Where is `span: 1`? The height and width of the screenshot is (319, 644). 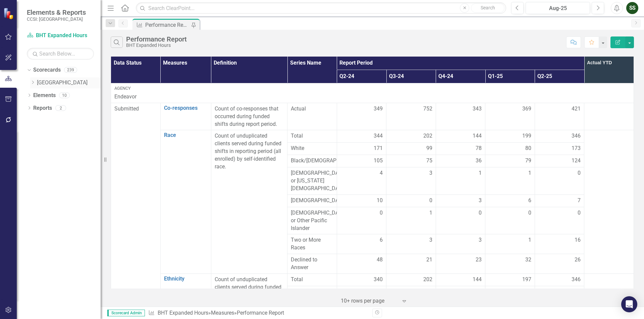
span: 1 is located at coordinates (530, 240).